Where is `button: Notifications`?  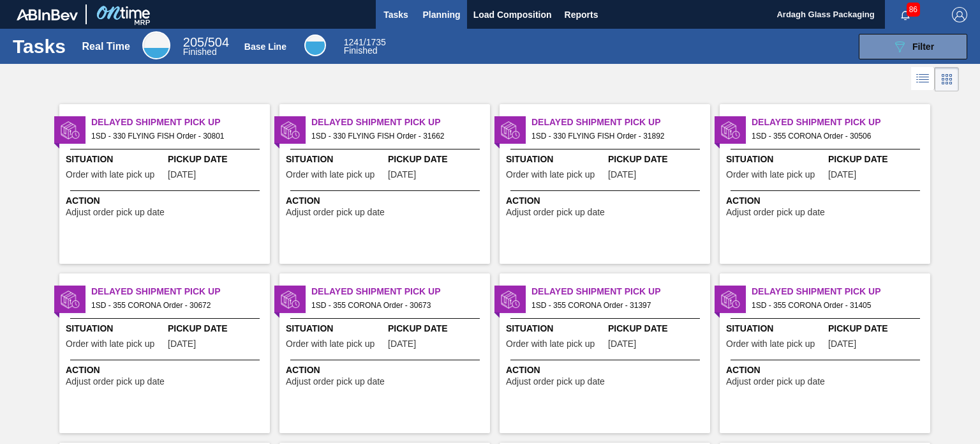
button: Notifications is located at coordinates (906, 14).